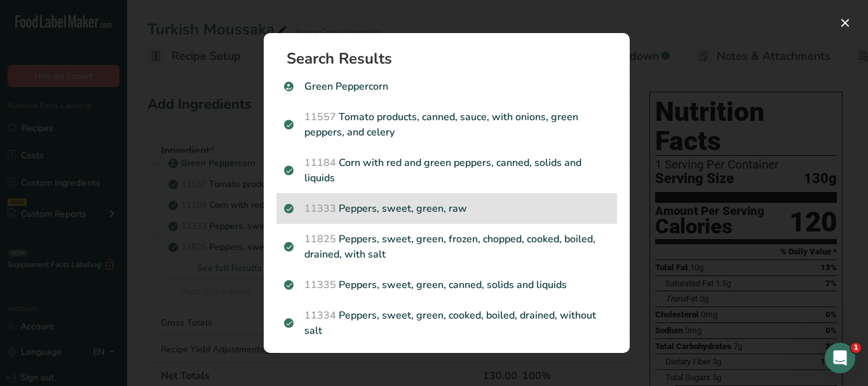  Describe the element at coordinates (447, 323) in the screenshot. I see `p: Peppers, sweet, green, cooked, boiled, drained, without salt` at that location.